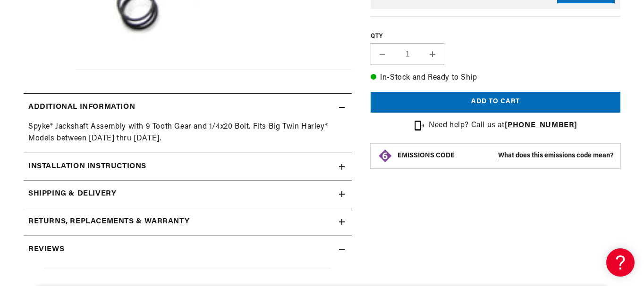 This screenshot has height=286, width=644. What do you see at coordinates (108, 222) in the screenshot?
I see `h2: Returns, Replacements & Warranty` at bounding box center [108, 222].